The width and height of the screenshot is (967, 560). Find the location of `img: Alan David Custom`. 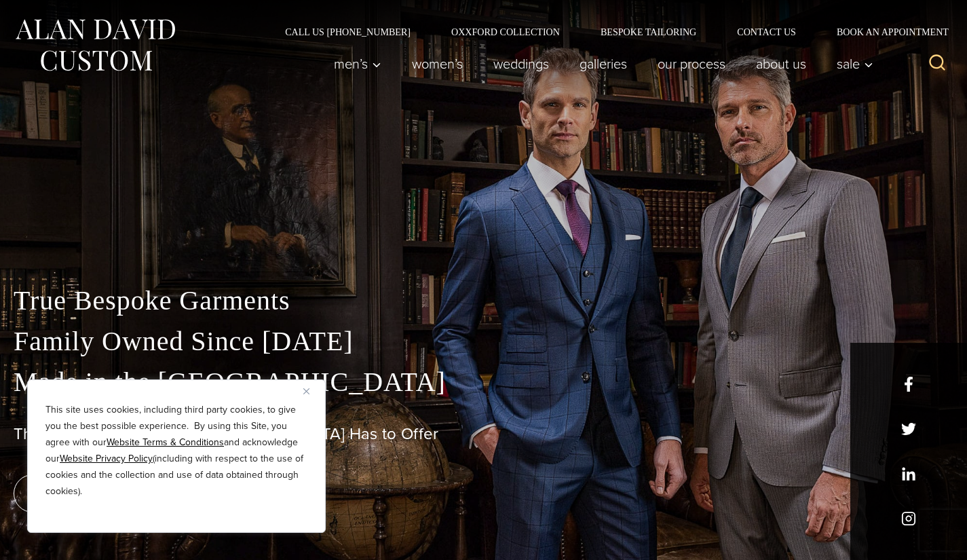

img: Alan David Custom is located at coordinates (95, 45).